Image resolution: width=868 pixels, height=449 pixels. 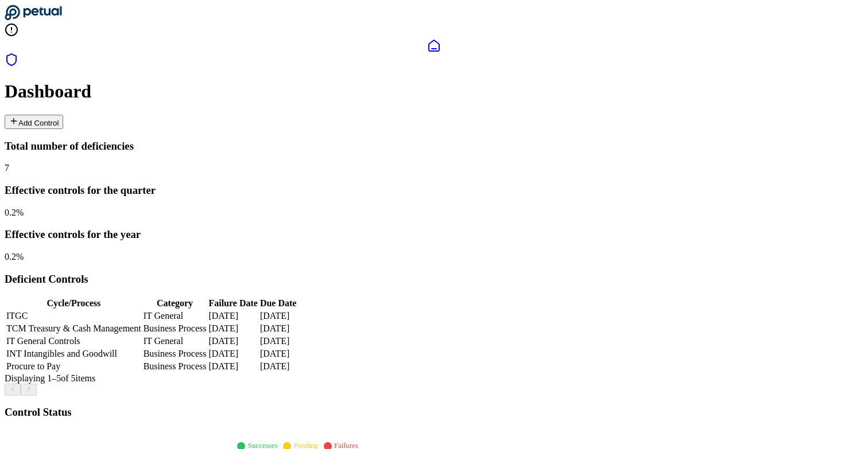 I want to click on td: IT General Controls, so click(x=73, y=341).